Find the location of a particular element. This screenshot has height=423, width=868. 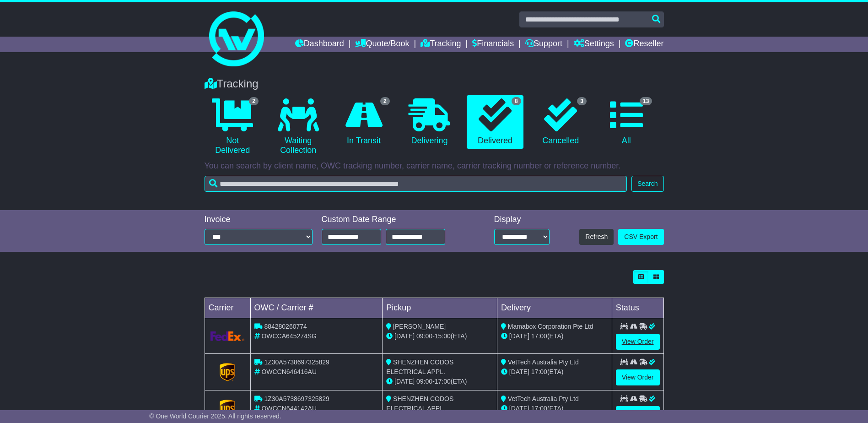

a: Quote/Book is located at coordinates (382, 44).